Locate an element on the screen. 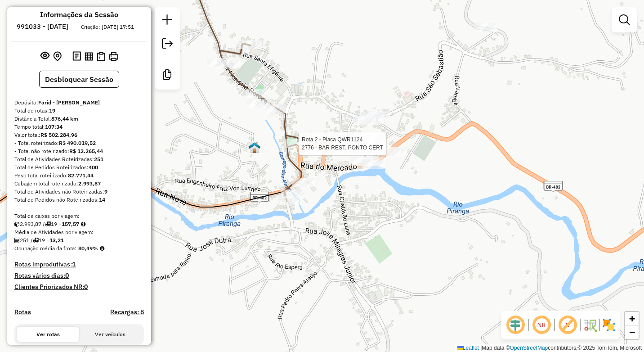  div: Cubagem total roteirizado: is located at coordinates (79, 183).